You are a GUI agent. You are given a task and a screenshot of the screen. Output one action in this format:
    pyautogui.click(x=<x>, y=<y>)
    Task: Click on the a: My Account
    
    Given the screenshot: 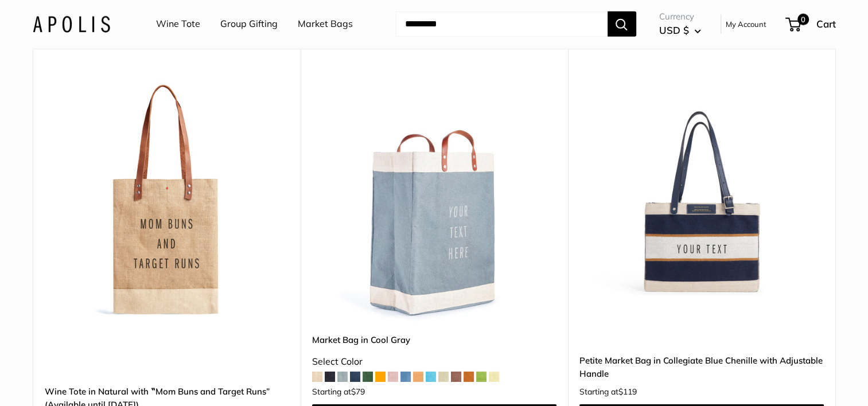 What is the action you would take?
    pyautogui.click(x=745, y=24)
    